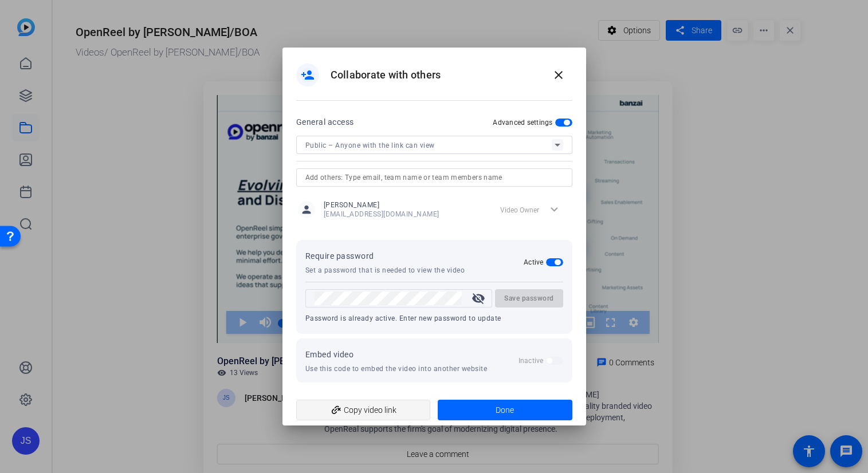 Image resolution: width=868 pixels, height=473 pixels. Describe the element at coordinates (478, 298) in the screenshot. I see `mat-icon: visibility_off` at that location.